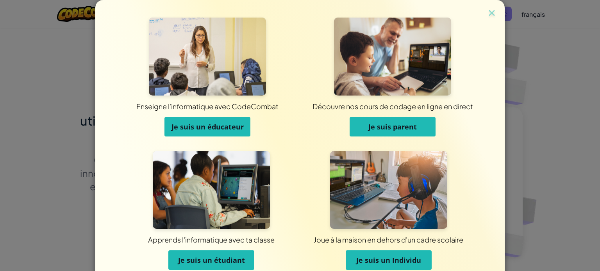 This screenshot has height=271, width=600. I want to click on img: Pour les élèves, so click(211, 190).